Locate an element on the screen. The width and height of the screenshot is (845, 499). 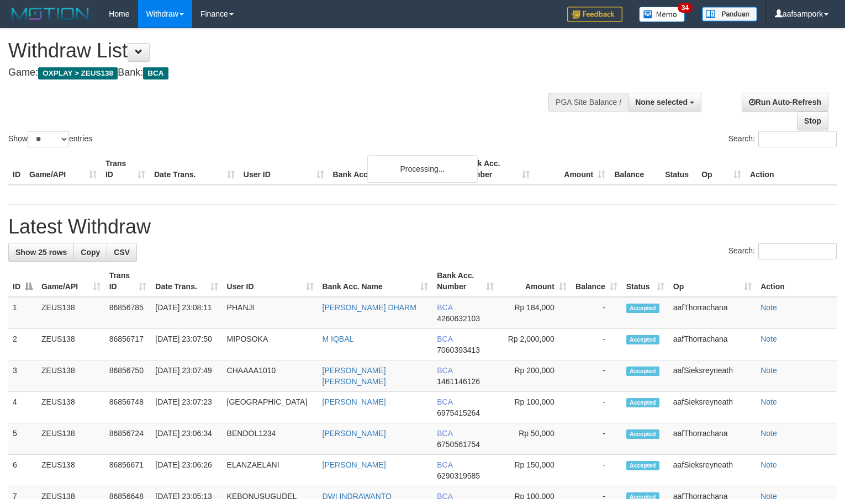
span: Copy 6750561754 to clipboard is located at coordinates (459, 445).